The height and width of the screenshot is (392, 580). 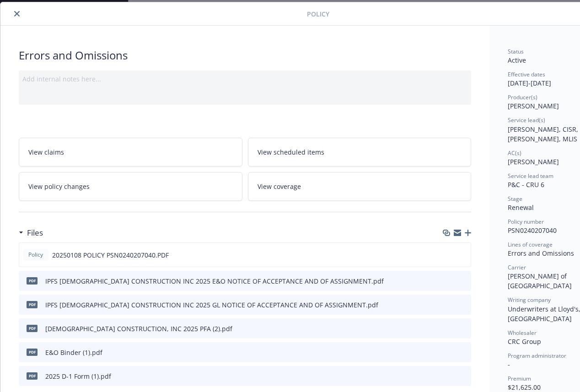 What do you see at coordinates (17, 14) in the screenshot?
I see `button: close` at bounding box center [17, 14].